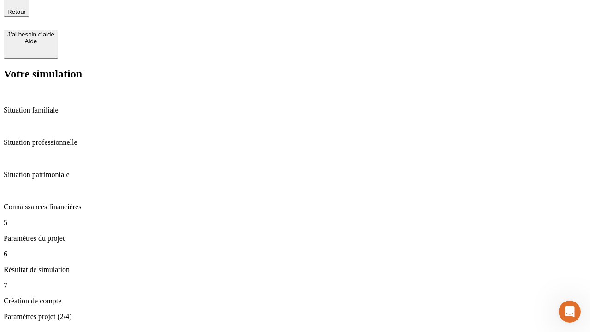 Image resolution: width=590 pixels, height=332 pixels. Describe the element at coordinates (295, 285) in the screenshot. I see `p: 7` at that location.